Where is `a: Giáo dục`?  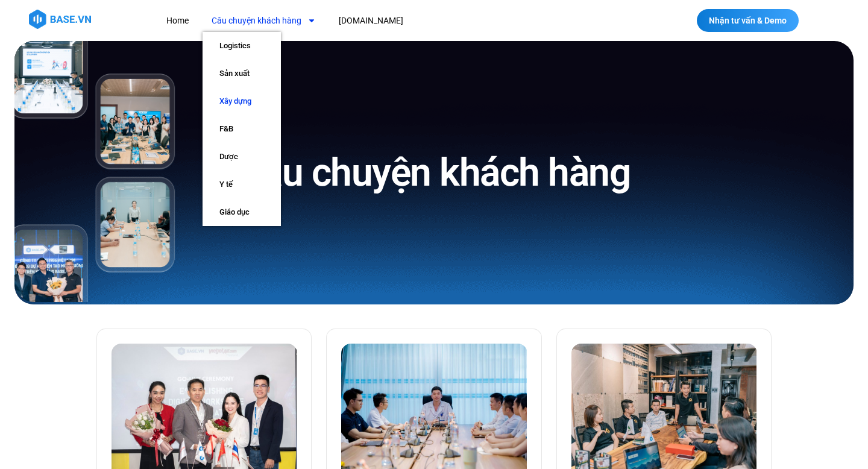 a: Giáo dục is located at coordinates (241, 212).